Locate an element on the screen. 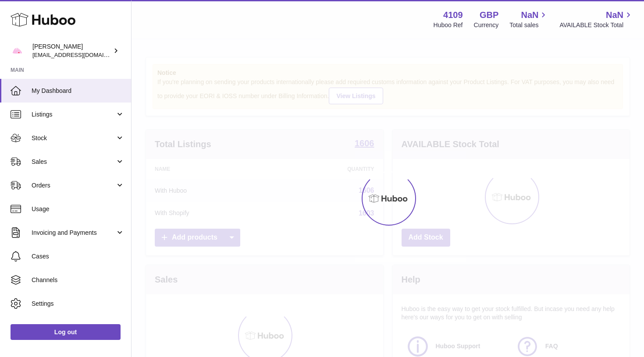 Image resolution: width=644 pixels, height=357 pixels. span: Orders is located at coordinates (73, 185).